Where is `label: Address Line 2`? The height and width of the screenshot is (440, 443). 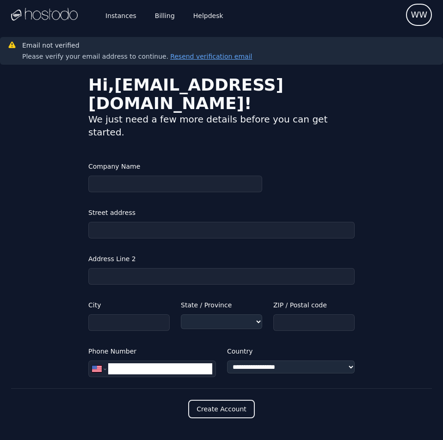
label: Address Line 2 is located at coordinates (221, 259).